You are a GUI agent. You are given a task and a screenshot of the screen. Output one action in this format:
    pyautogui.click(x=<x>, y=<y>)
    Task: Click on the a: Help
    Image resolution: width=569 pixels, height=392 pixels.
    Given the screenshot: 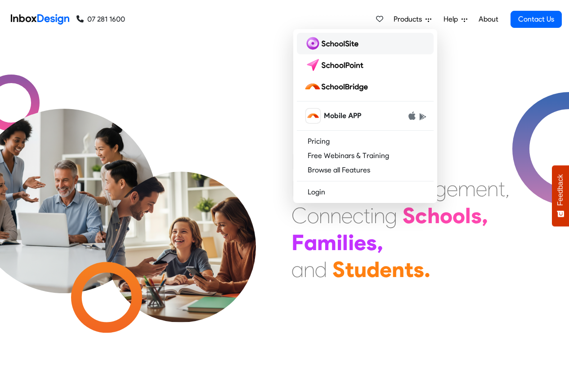 What is the action you would take?
    pyautogui.click(x=455, y=19)
    